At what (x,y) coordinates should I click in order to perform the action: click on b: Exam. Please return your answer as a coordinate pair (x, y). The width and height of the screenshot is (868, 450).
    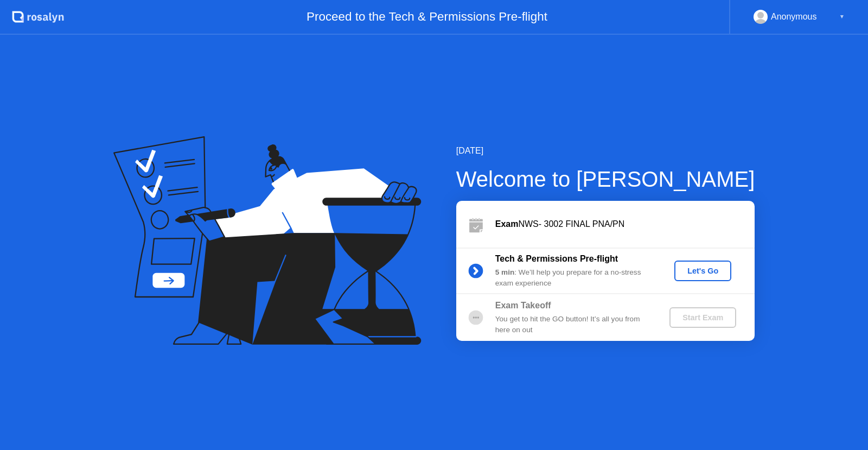
    Looking at the image, I should click on (507, 224).